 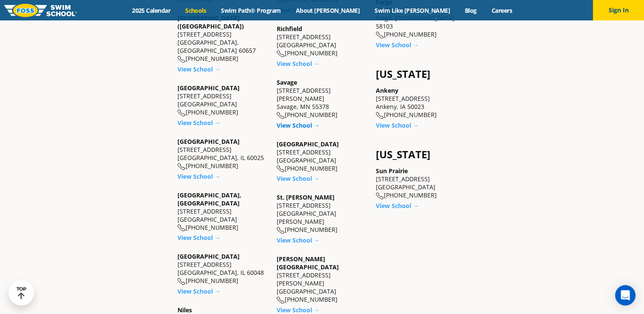 I want to click on a: Sun Prairie, so click(x=392, y=171).